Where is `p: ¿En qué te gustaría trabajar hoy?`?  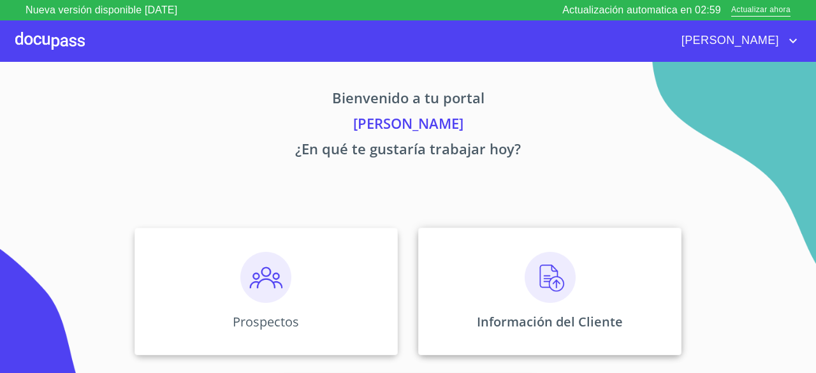 p: ¿En qué te gustaría trabajar hoy? is located at coordinates (408, 151).